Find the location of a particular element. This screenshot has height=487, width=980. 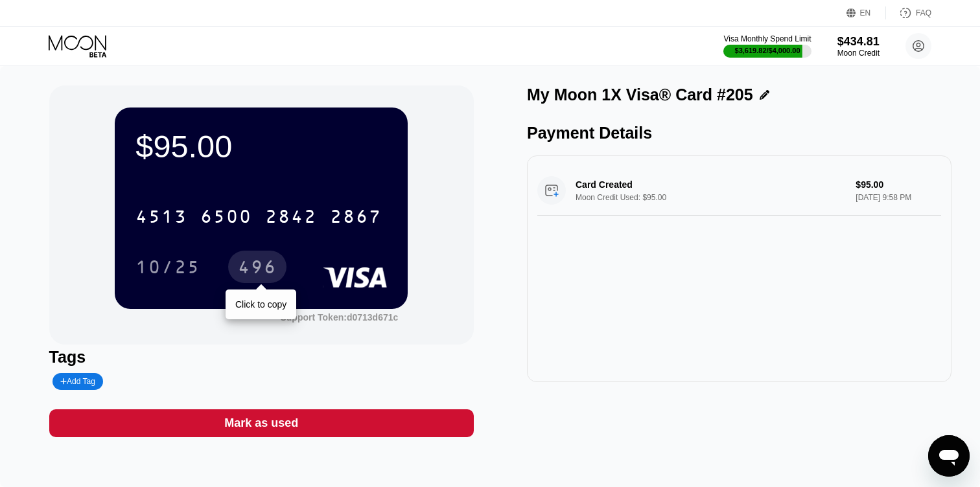

div: Support Token:d0713d671c is located at coordinates (339, 317).